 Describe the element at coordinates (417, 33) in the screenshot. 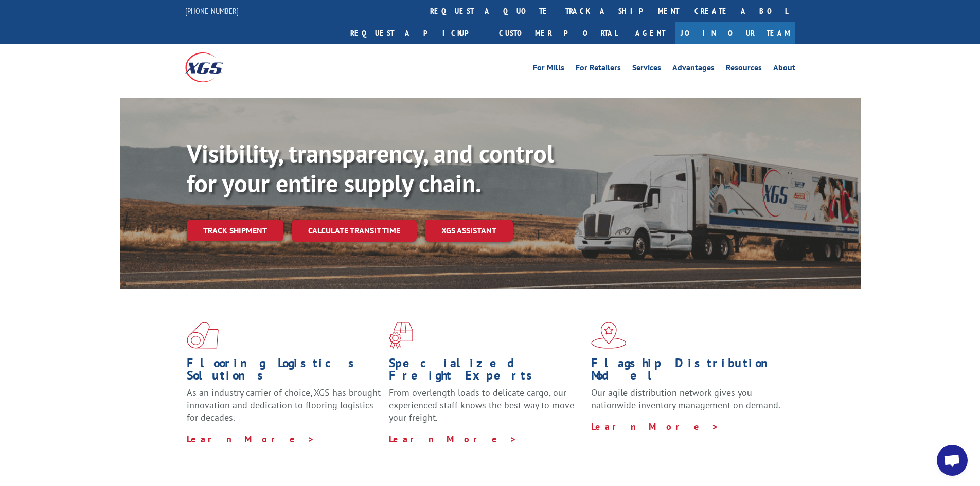

I see `a: Request a pickup` at that location.